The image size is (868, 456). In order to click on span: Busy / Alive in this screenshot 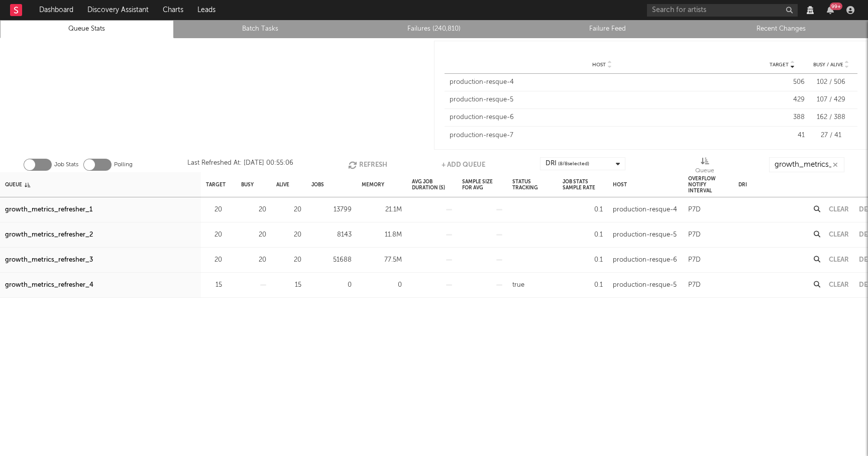, I will do `click(828, 65)`.